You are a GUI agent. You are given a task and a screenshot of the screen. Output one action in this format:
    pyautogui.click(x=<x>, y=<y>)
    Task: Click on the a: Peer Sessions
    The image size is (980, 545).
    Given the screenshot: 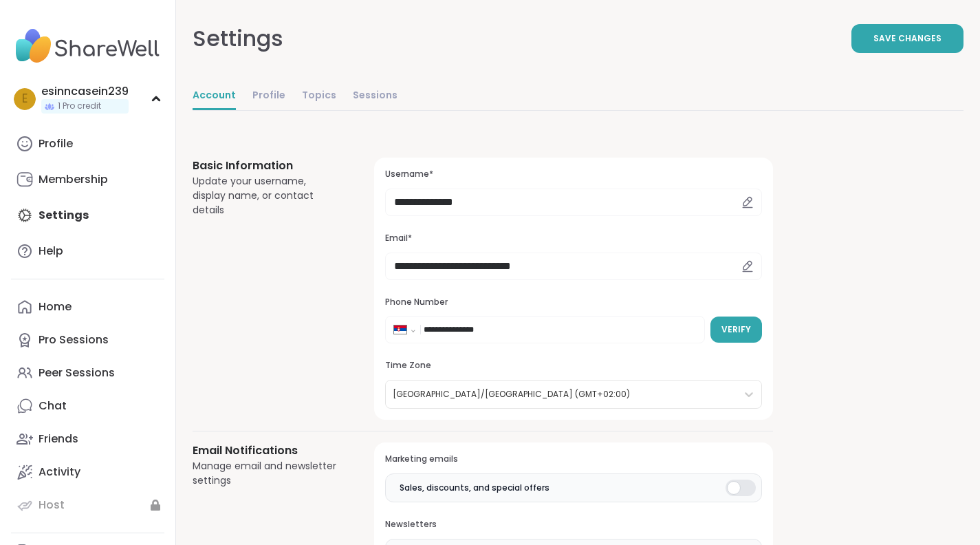 What is the action you would take?
    pyautogui.click(x=87, y=373)
    